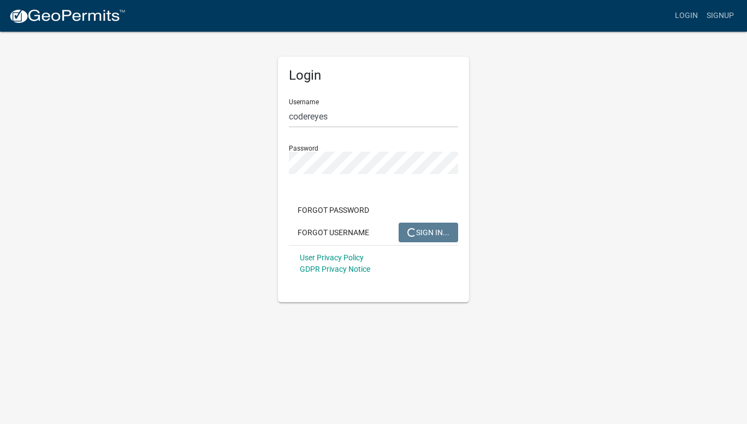 This screenshot has height=424, width=747. I want to click on a: Login, so click(686, 16).